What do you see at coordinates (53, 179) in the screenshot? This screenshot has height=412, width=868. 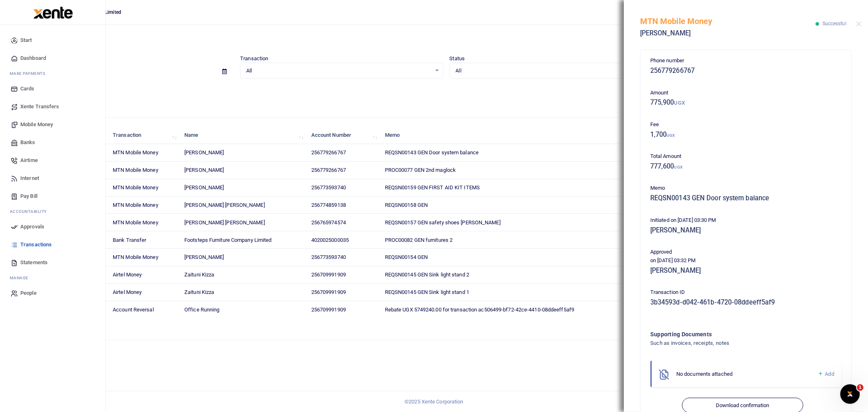 I see `a: Internet` at bounding box center [53, 179].